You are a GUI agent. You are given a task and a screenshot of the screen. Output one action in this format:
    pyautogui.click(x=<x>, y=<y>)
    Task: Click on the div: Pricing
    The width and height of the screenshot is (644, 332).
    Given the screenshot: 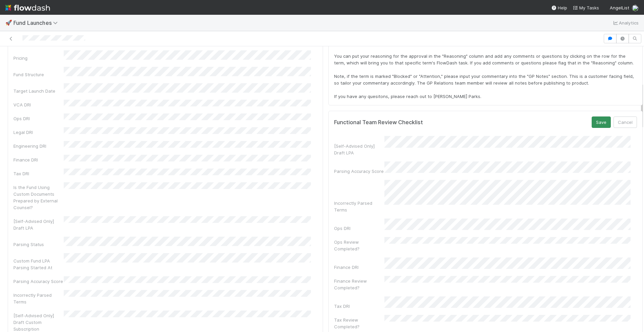 What is the action you would take?
    pyautogui.click(x=39, y=58)
    